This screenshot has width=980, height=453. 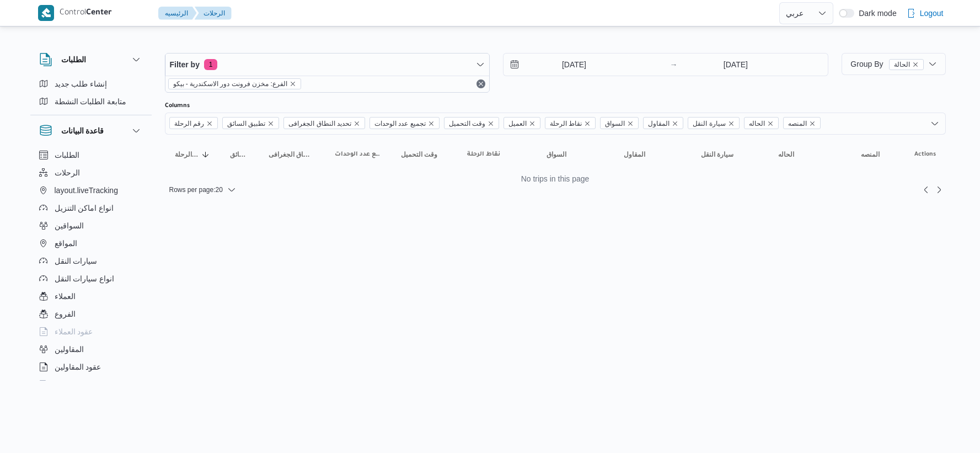 I want to click on button: Remove تحديد النطاق الجغرافى from selection in this group, so click(x=356, y=124).